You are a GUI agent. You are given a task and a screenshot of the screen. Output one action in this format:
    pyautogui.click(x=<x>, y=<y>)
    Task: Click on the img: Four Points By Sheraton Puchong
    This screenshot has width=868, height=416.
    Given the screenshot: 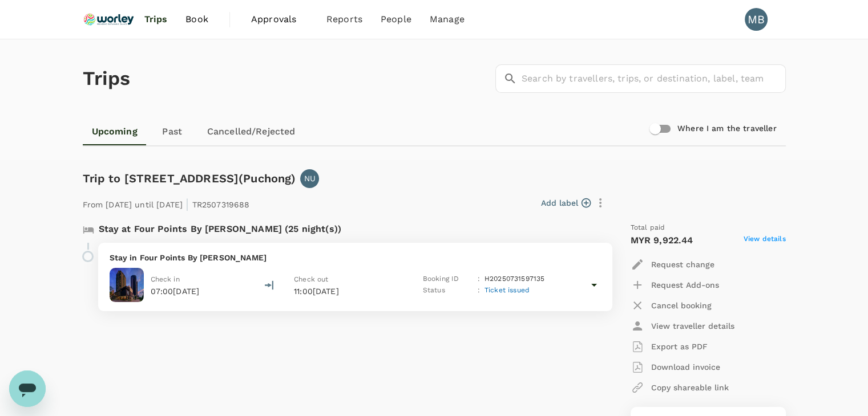 What is the action you would take?
    pyautogui.click(x=127, y=285)
    